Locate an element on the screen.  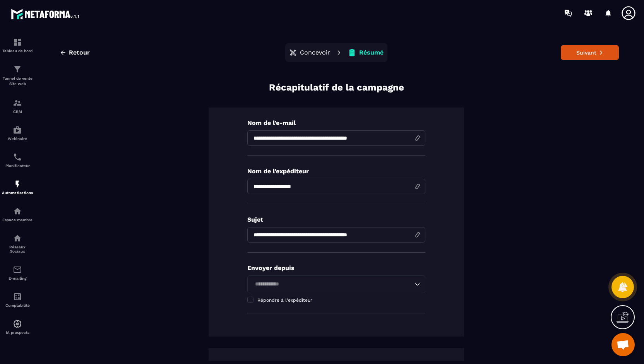
button: Concevoir is located at coordinates (309, 53).